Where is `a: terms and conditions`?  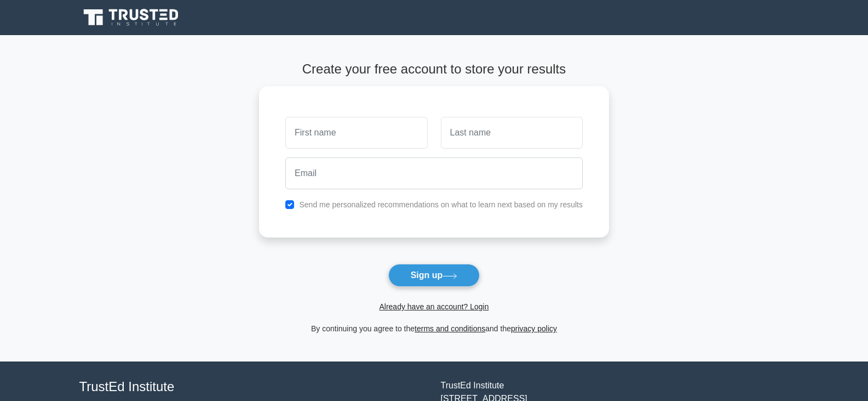
a: terms and conditions is located at coordinates (449, 328).